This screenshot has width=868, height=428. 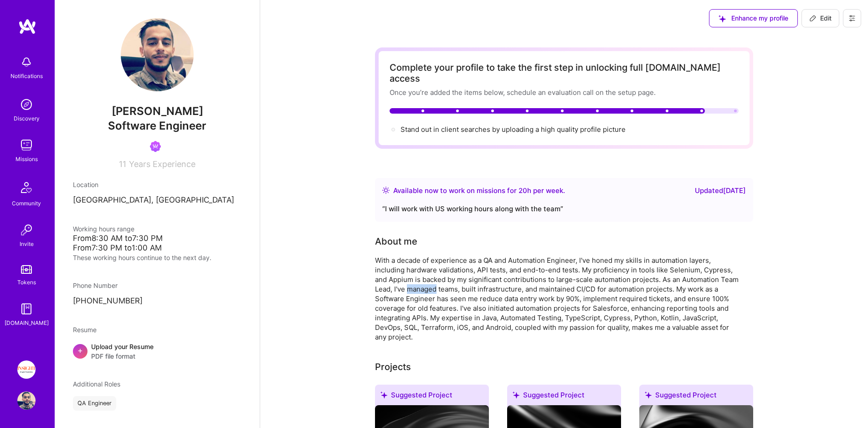 I want to click on span: Edit, so click(x=820, y=18).